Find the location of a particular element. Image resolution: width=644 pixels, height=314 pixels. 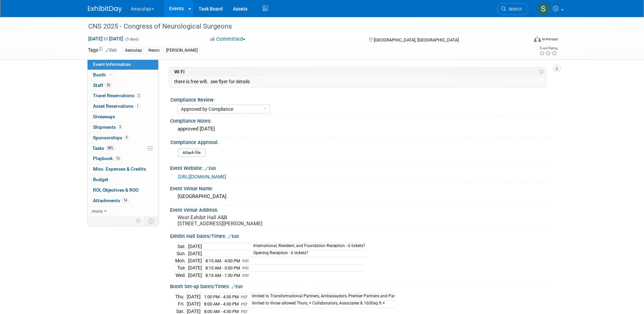

span: 1:00 PM - 4:30 PM is located at coordinates (222, 296).